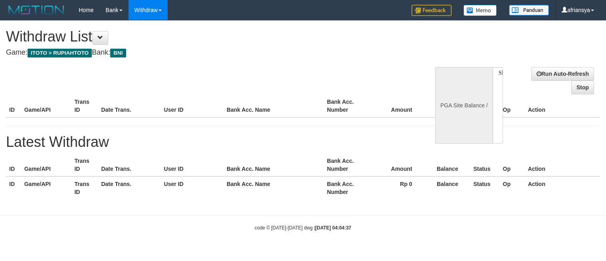 Image resolution: width=606 pixels, height=261 pixels. Describe the element at coordinates (464, 105) in the screenshot. I see `div: PGA Site Balance /` at that location.